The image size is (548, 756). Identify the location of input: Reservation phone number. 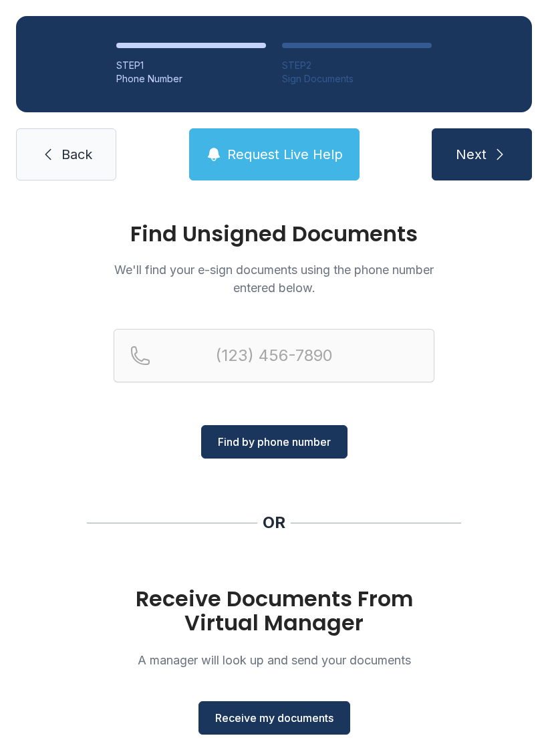
(274, 356).